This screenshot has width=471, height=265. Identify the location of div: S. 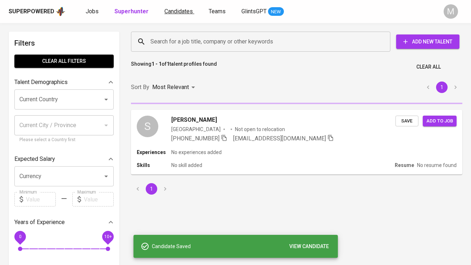
(147, 127).